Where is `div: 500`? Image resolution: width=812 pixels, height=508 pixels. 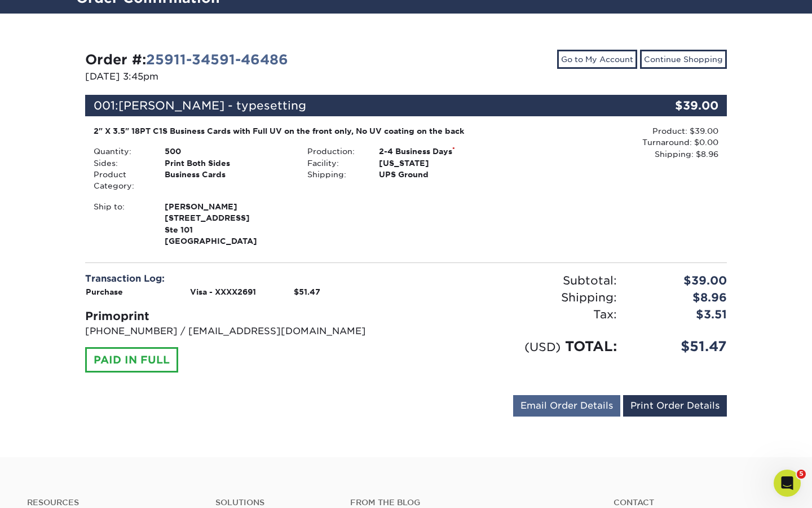
div: 500 is located at coordinates (227, 151).